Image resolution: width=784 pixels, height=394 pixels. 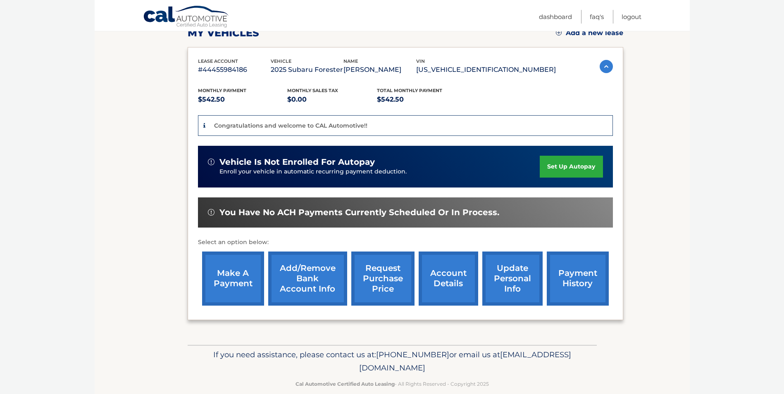 I want to click on a: Add a new lease, so click(x=589, y=33).